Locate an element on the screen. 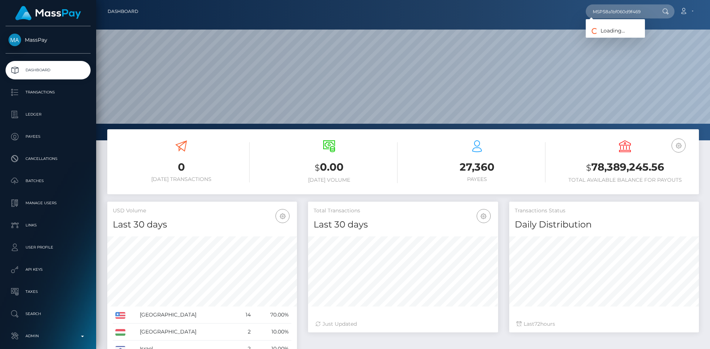 This screenshot has height=349, width=710. h5: Total Transactions is located at coordinates (403, 211).